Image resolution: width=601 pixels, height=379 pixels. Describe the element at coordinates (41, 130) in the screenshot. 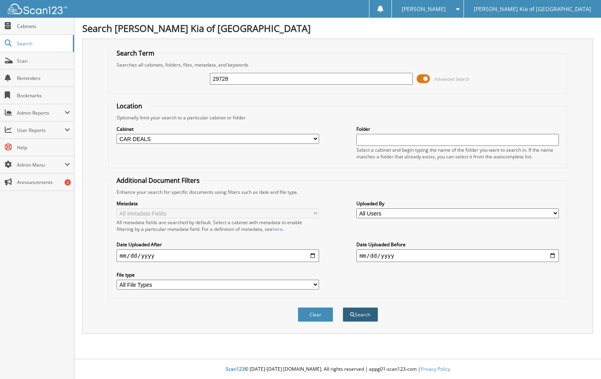

I see `span: User Reports` at that location.